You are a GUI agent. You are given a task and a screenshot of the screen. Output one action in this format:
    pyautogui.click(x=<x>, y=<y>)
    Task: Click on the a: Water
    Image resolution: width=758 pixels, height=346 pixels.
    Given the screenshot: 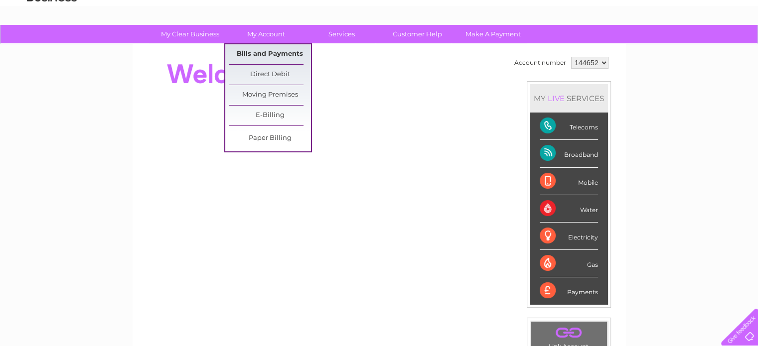 What is the action you would take?
    pyautogui.click(x=592, y=46)
    